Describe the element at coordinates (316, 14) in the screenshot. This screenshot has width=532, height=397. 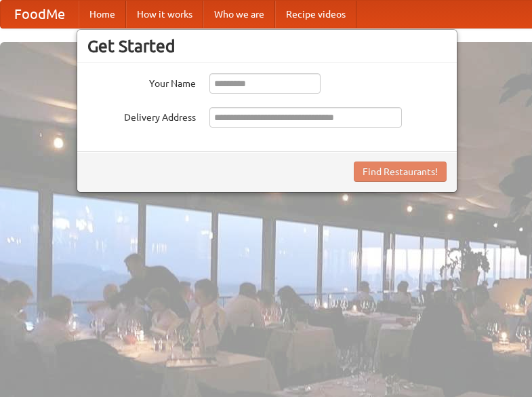
I see `a: Recipe videos` at that location.